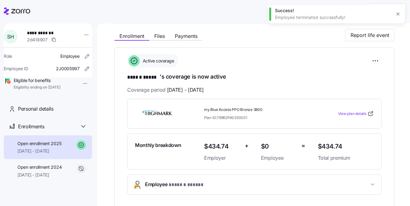  What do you see at coordinates (258, 110) in the screenshot?
I see `span: my Blue Access PPO Bronze 3800` at bounding box center [258, 110].